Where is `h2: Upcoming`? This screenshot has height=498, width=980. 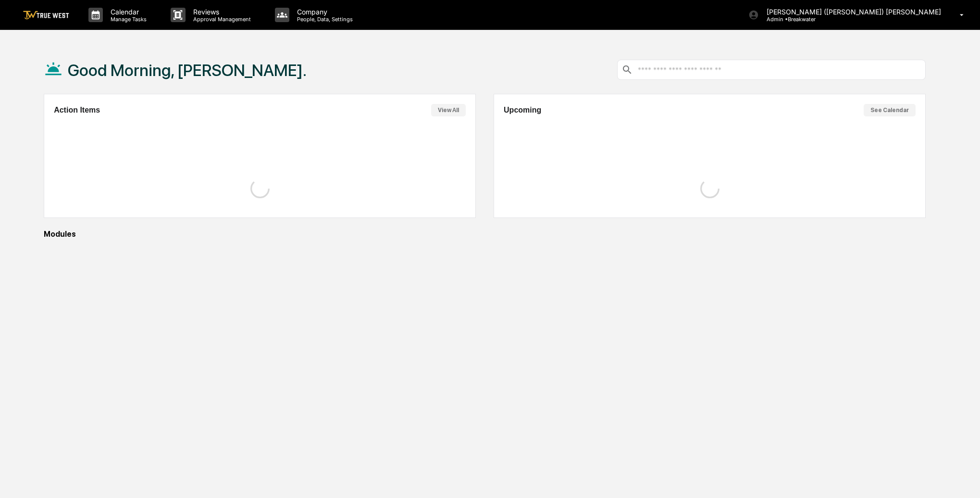
h2: Upcoming is located at coordinates (523, 110).